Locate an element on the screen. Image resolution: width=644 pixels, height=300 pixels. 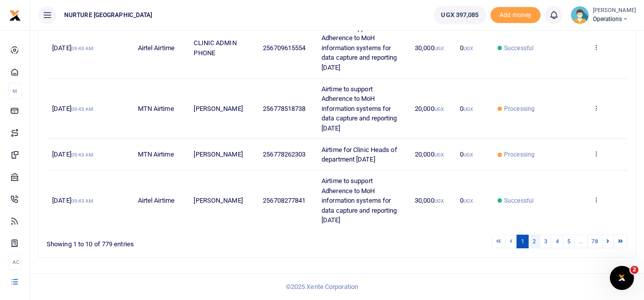
div: Showing 1 to 10 of 779 entries is located at coordinates (166, 241).